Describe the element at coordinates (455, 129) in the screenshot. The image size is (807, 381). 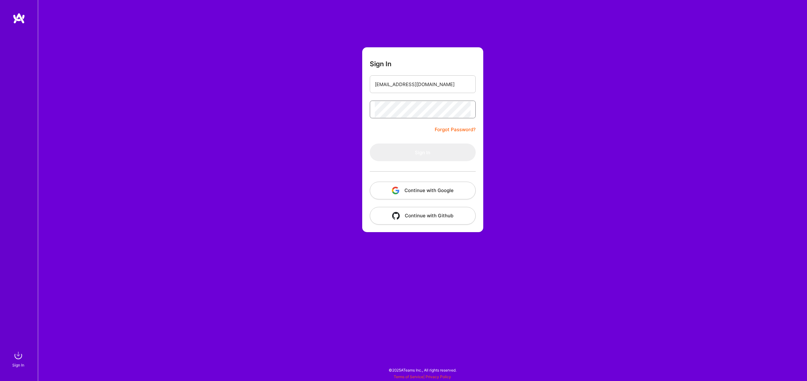
I see `a: Forgot Password?` at that location.